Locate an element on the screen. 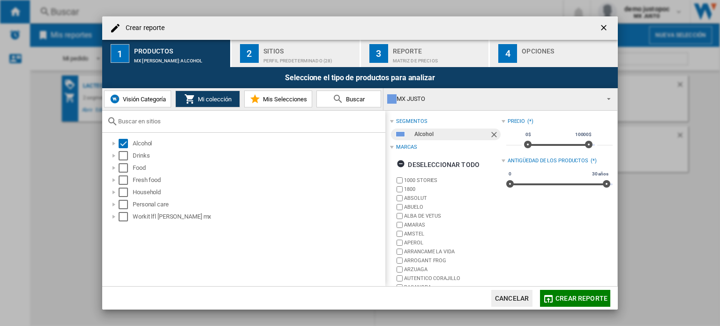 The width and height of the screenshot is (720, 326). button: Cancelar is located at coordinates (512, 298).